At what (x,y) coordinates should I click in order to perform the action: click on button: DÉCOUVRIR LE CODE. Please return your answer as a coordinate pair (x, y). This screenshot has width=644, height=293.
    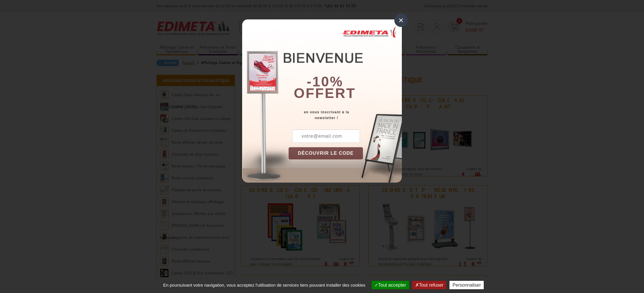
    Looking at the image, I should click on (326, 153).